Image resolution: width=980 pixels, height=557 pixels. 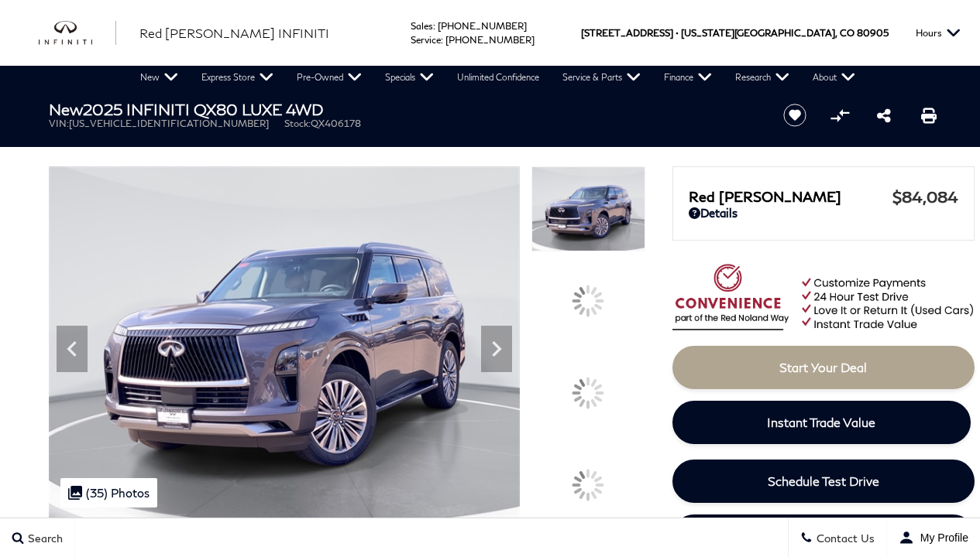 I want to click on strong: New, so click(x=65, y=109).